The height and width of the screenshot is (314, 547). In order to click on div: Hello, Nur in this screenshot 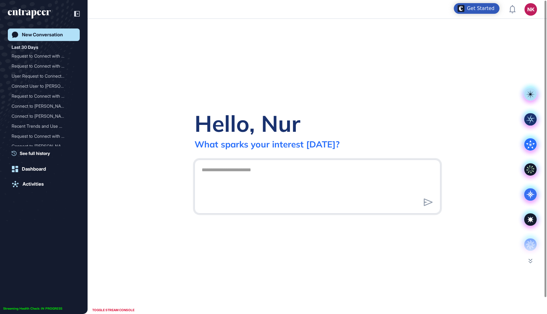, I will do `click(247, 123)`.